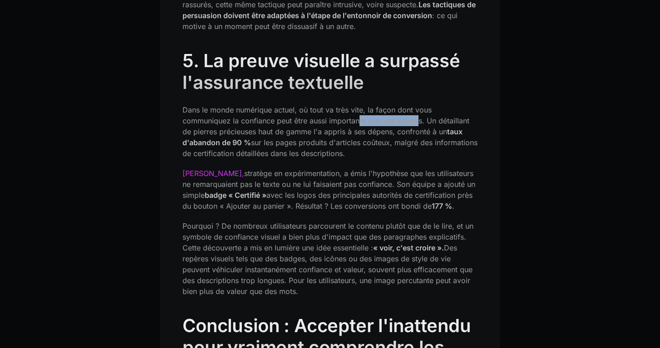  What do you see at coordinates (327, 201) in the screenshot?
I see `font: avec les logos des principales autorités de certification près du bouton « Ajouter au panier ». R...` at bounding box center [327, 201].